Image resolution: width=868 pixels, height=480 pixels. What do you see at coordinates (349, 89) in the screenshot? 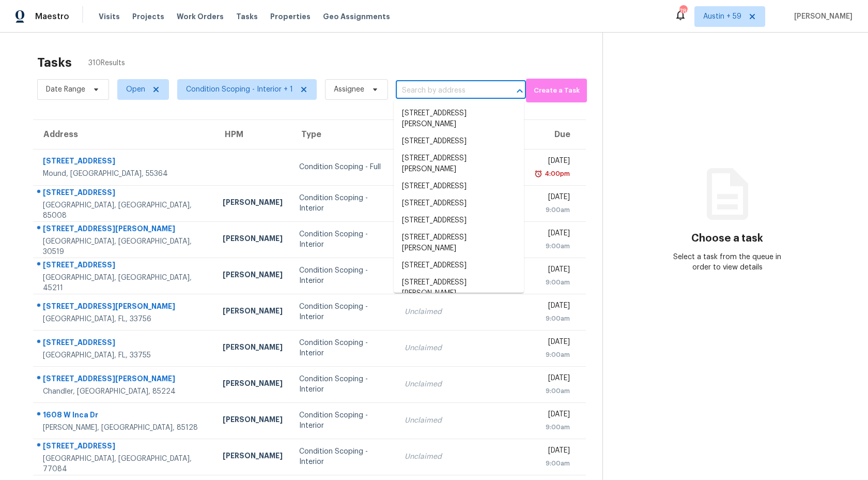
I see `span: Assignee` at bounding box center [349, 89].